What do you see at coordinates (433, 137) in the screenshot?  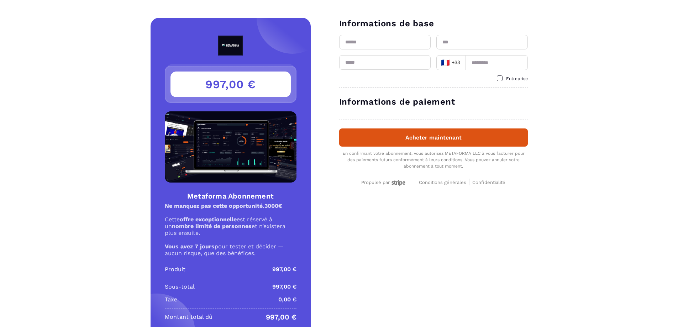 I see `button: Acheter maintenant` at bounding box center [433, 137].